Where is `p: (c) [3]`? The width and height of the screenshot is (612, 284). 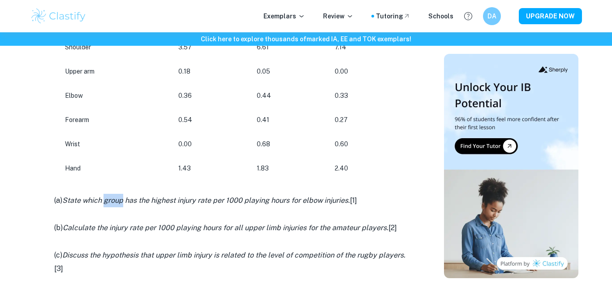 p: (c) [3] is located at coordinates (234, 262).